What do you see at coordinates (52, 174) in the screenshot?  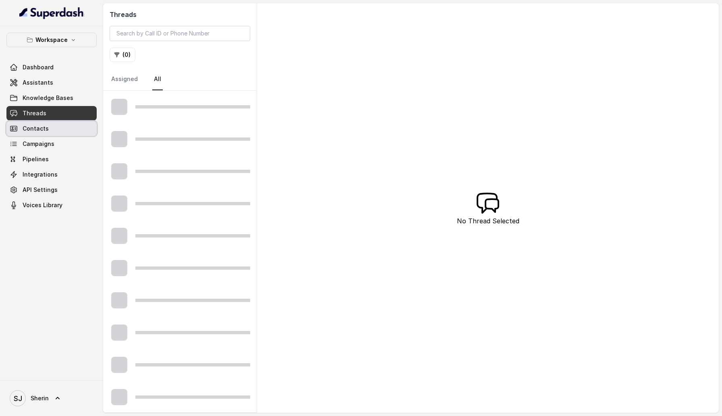 I see `a: Integrations` at bounding box center [52, 174].